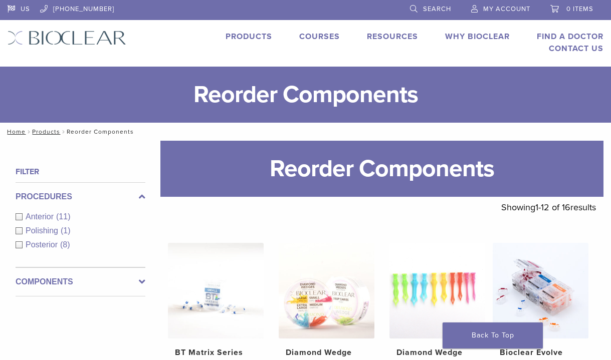 The image size is (611, 360). What do you see at coordinates (65, 244) in the screenshot?
I see `span: (8)` at bounding box center [65, 244].